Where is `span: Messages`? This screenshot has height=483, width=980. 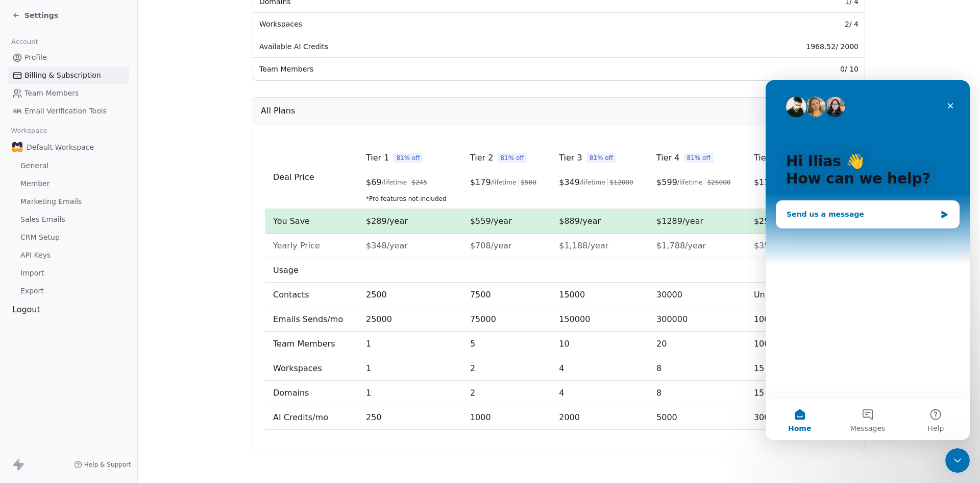 span: Messages is located at coordinates (102, 348).